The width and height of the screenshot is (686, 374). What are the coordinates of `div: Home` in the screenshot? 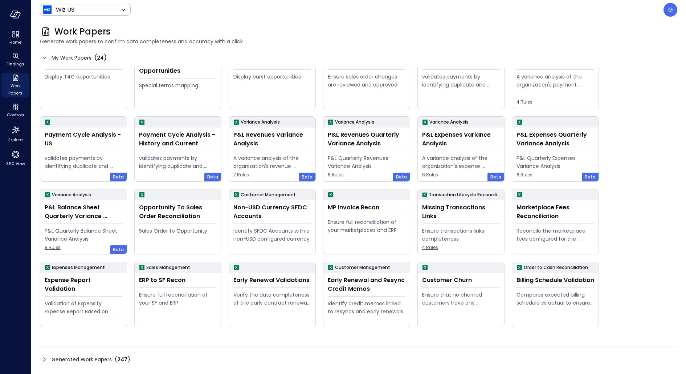 It's located at (15, 38).